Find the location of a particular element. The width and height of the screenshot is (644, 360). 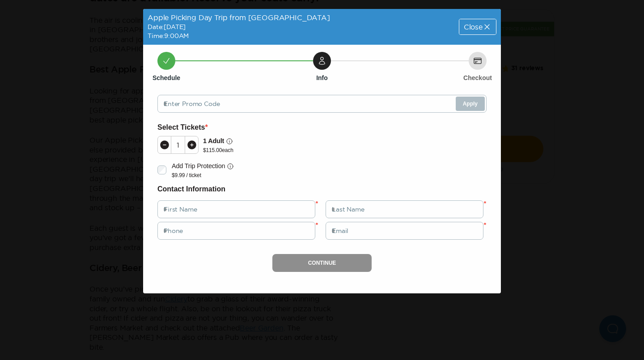

p: Add Trip Protection is located at coordinates (198, 166).